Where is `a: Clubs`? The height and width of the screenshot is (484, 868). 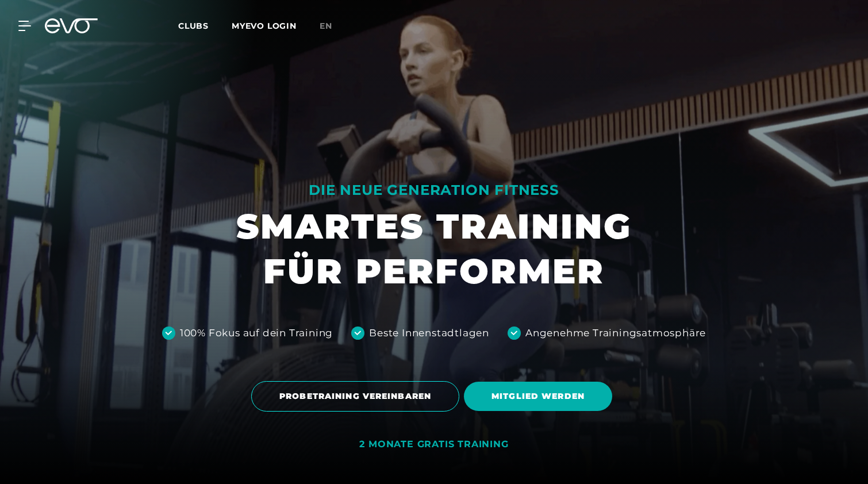
a: Clubs is located at coordinates (205, 26).